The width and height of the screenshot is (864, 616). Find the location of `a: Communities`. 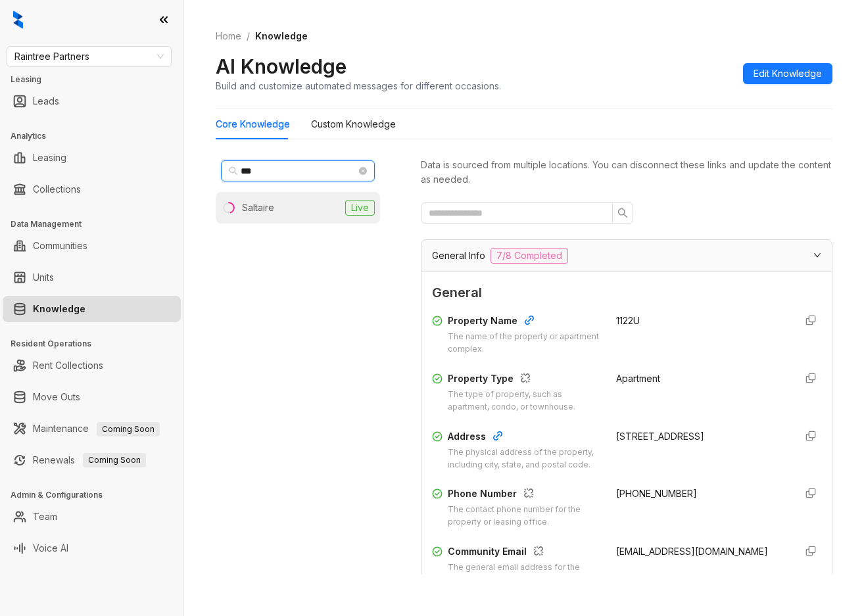

a: Communities is located at coordinates (60, 246).